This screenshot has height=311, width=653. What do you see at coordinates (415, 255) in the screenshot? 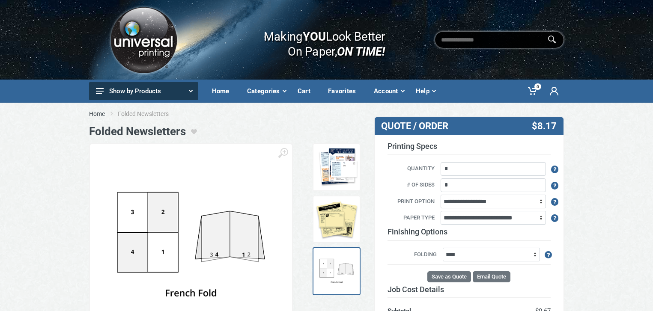
I see `label: Folding` at bounding box center [415, 255].